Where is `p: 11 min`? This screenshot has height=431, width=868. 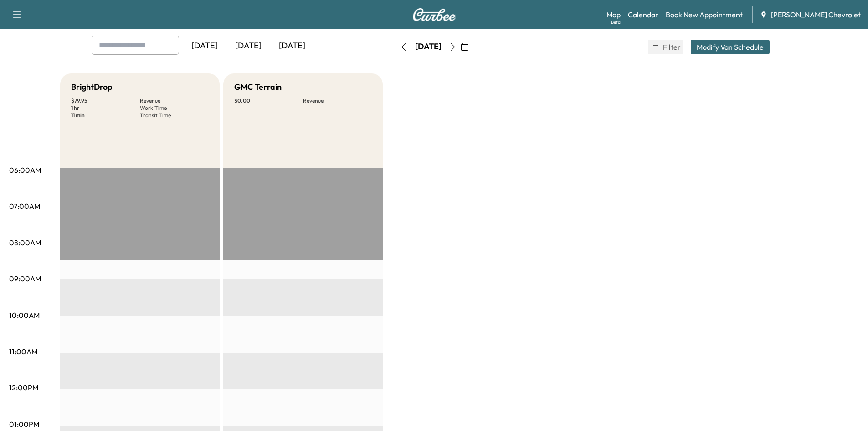
p: 11 min is located at coordinates (105, 115).